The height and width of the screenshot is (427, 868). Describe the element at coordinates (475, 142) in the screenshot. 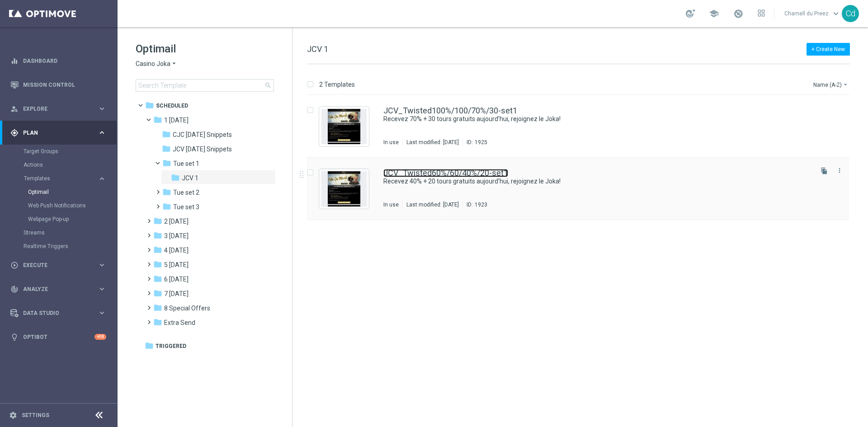

I see `div: ID:` at that location.